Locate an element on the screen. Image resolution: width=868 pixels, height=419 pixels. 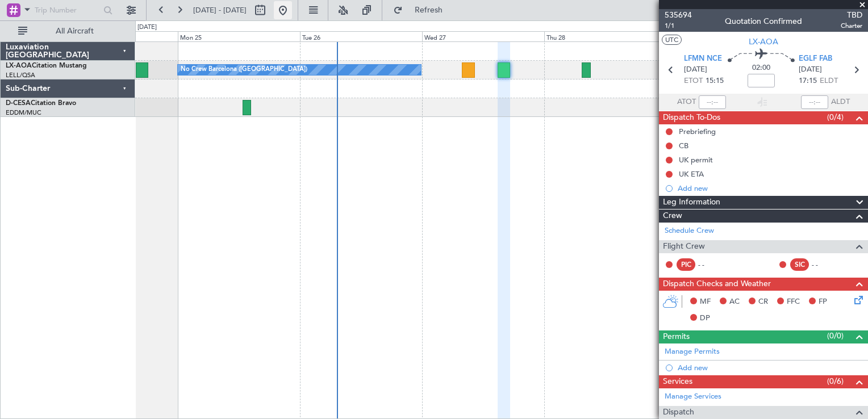
span: 535694 is located at coordinates (678, 15).